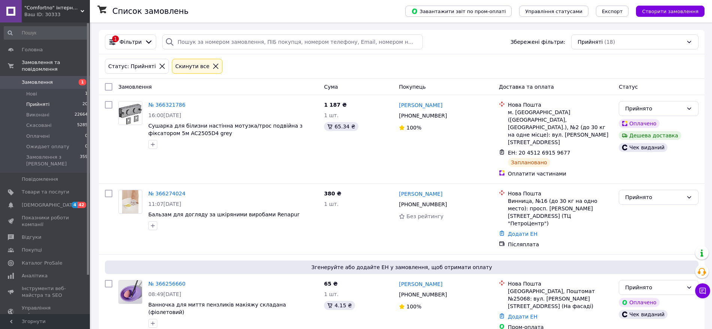  I want to click on div: Оплатити частинами, so click(560, 174).